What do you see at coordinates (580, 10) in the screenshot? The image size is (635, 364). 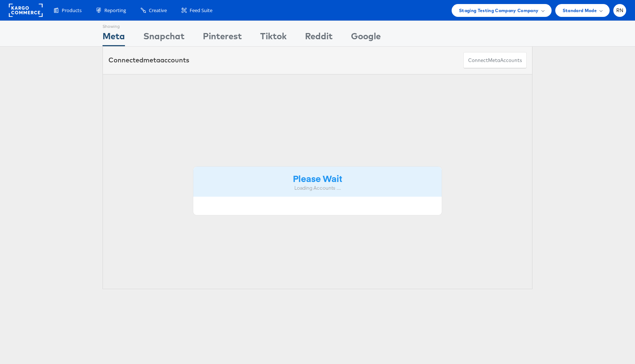 I see `span: Standard Mode` at bounding box center [580, 10].